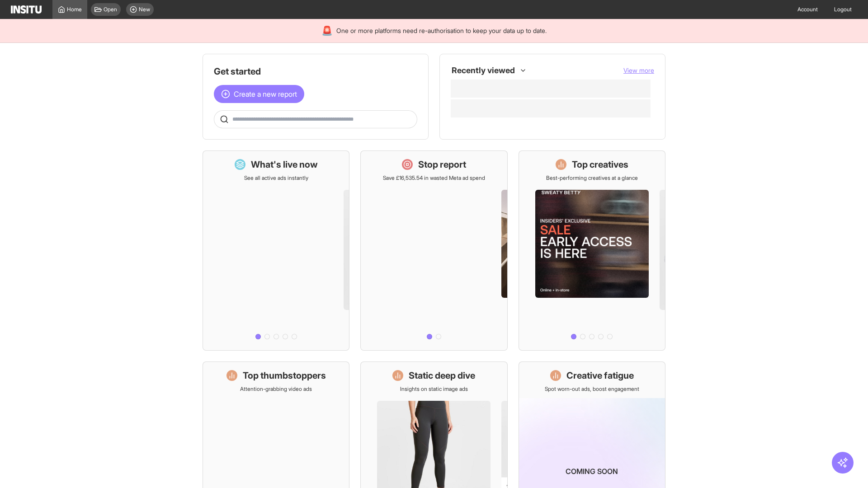 This screenshot has height=488, width=868. I want to click on h1: Get started, so click(316, 71).